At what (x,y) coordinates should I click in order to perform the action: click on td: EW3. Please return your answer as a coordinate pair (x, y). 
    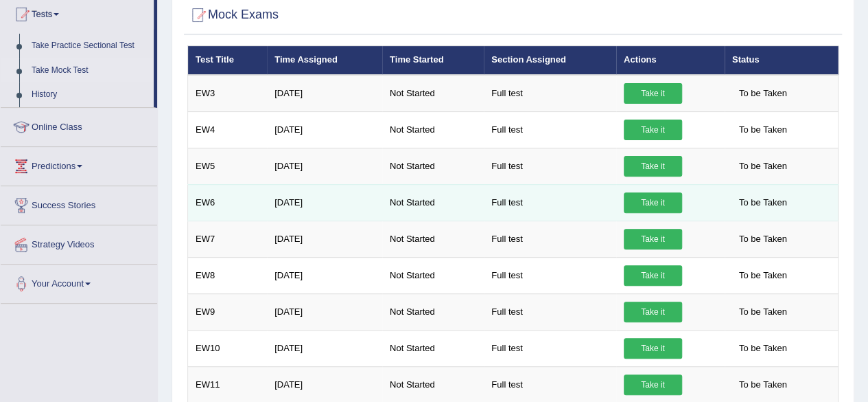
    Looking at the image, I should click on (228, 93).